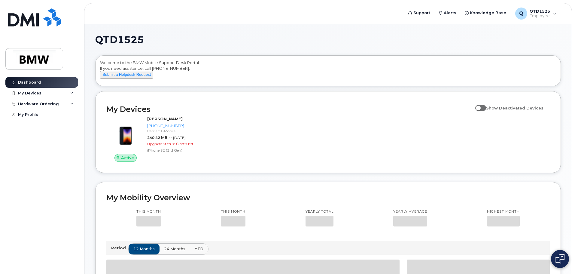  What do you see at coordinates (174, 248) in the screenshot?
I see `span: 24 months` at bounding box center [174, 248].